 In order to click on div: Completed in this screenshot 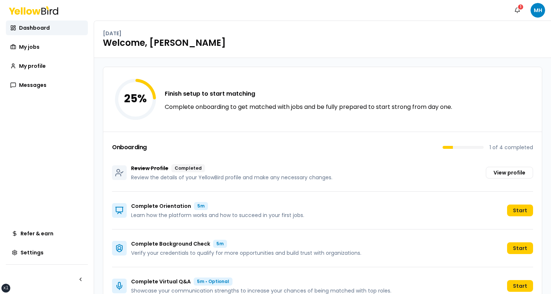, I will do `click(188, 168)`.